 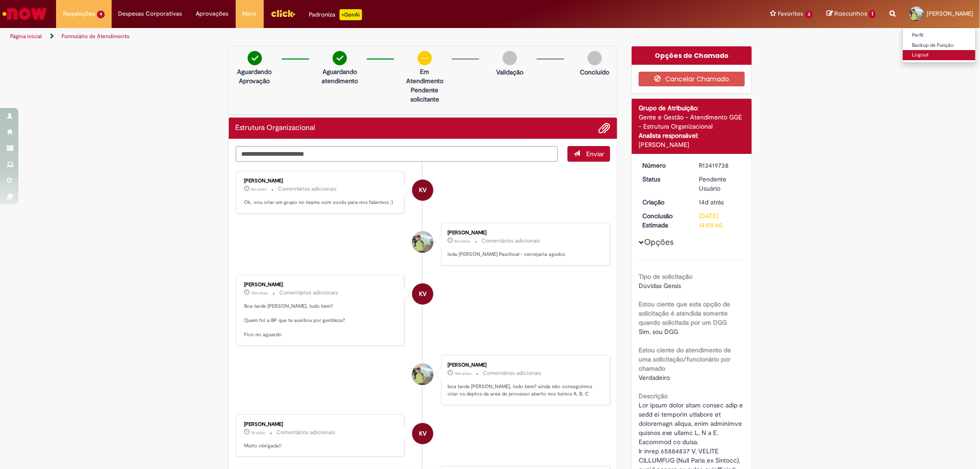 I want to click on dt: Conclusão Estimada, so click(x=663, y=221).